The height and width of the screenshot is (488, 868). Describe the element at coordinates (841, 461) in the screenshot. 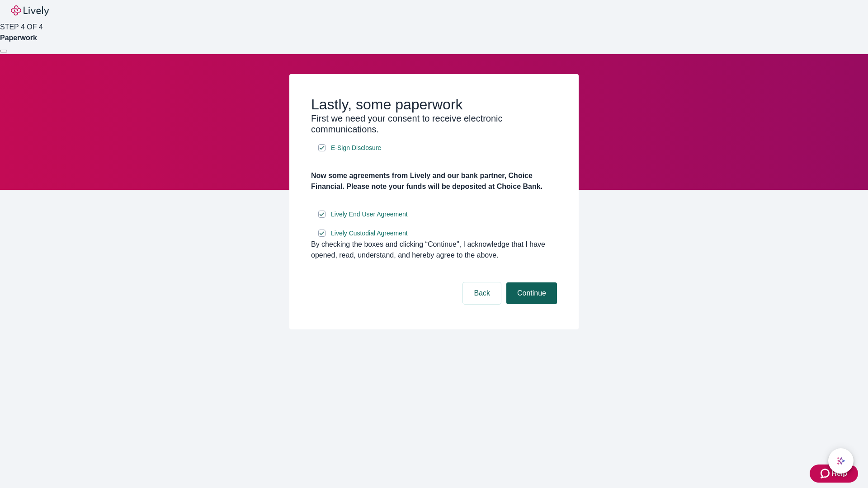

I see `button: chat` at that location.